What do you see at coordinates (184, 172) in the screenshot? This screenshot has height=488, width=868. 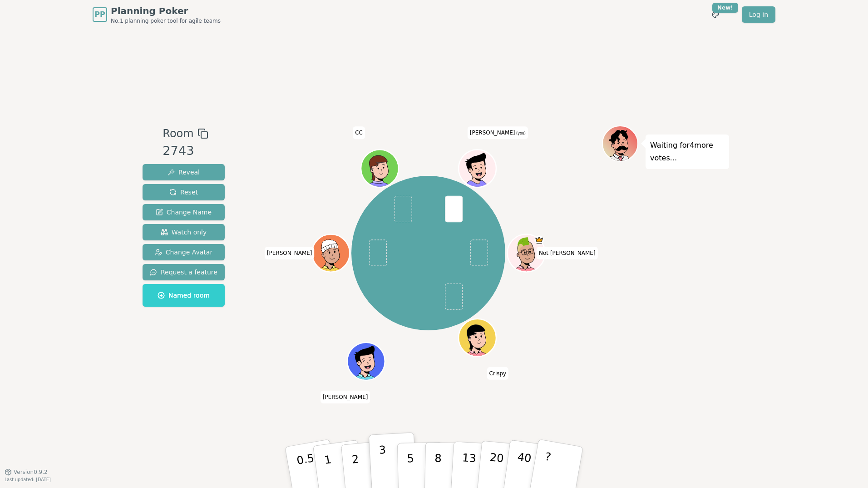 I see `span: Reveal` at bounding box center [184, 172].